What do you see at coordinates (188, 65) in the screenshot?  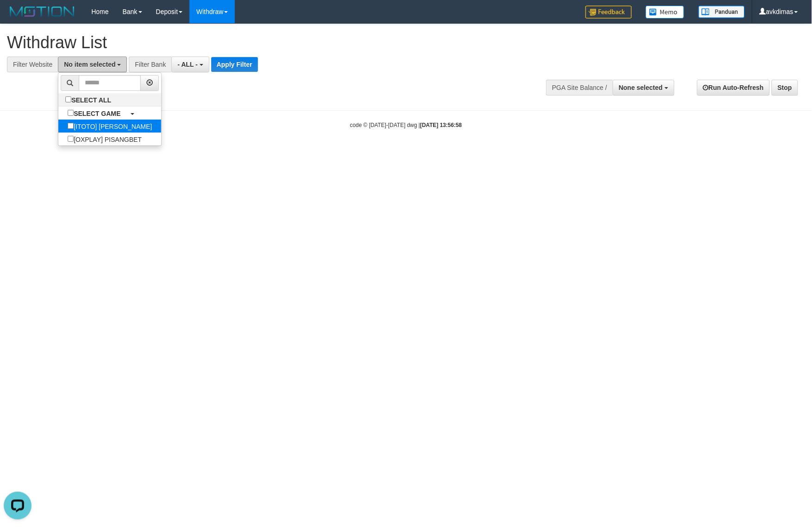 I see `span: - ALL -` at bounding box center [188, 65].